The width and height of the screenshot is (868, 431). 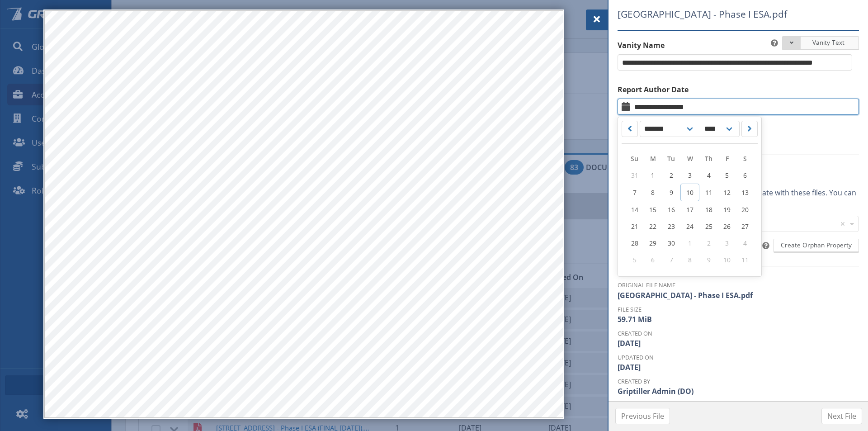 I want to click on span: 23, so click(x=671, y=226).